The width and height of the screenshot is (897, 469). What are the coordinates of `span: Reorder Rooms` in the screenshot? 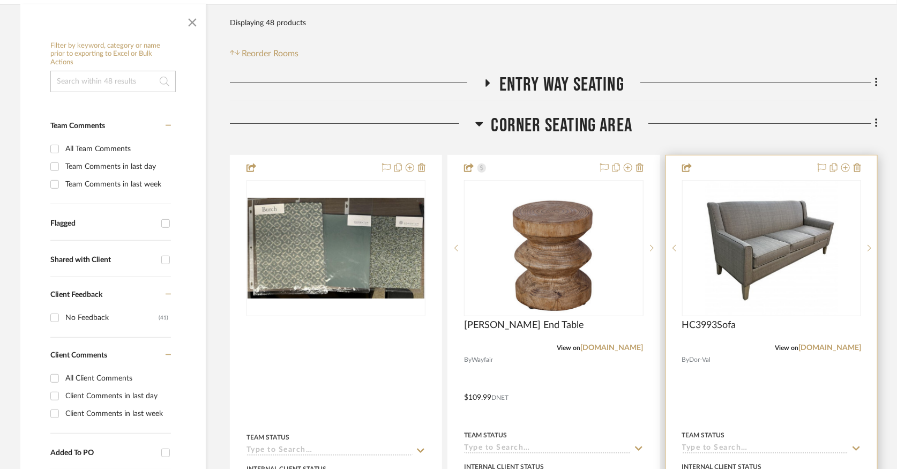 It's located at (271, 54).